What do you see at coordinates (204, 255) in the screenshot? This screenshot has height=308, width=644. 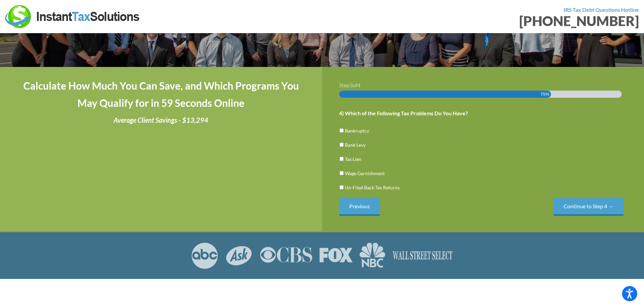 I see `img: ABC` at bounding box center [204, 255].